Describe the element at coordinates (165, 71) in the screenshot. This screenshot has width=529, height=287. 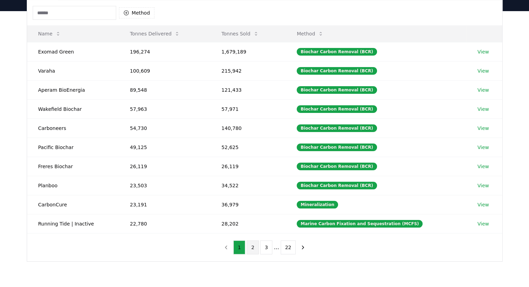
I see `td: 100,609` at that location.